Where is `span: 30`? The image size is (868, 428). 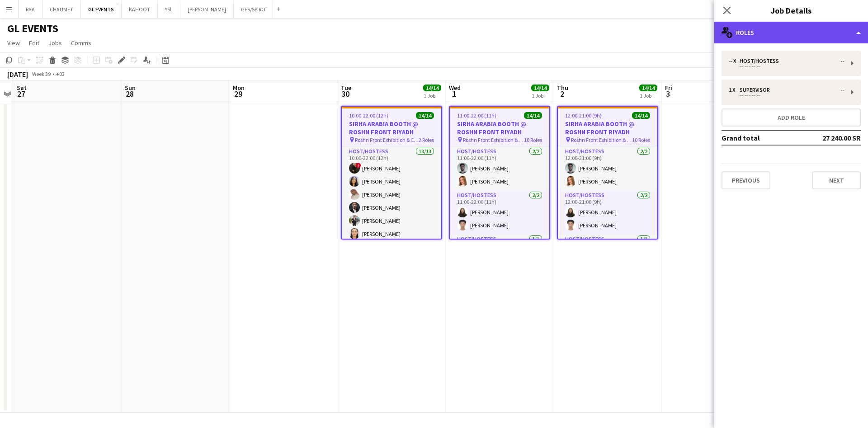 span: 30 is located at coordinates (346, 94).